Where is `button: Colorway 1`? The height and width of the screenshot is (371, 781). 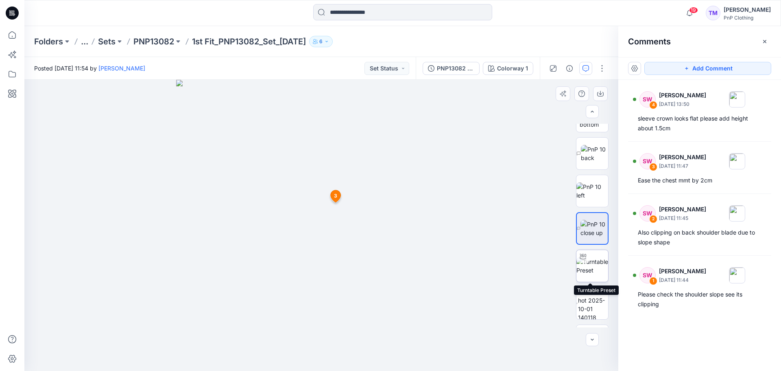 button: Colorway 1 is located at coordinates (508, 68).